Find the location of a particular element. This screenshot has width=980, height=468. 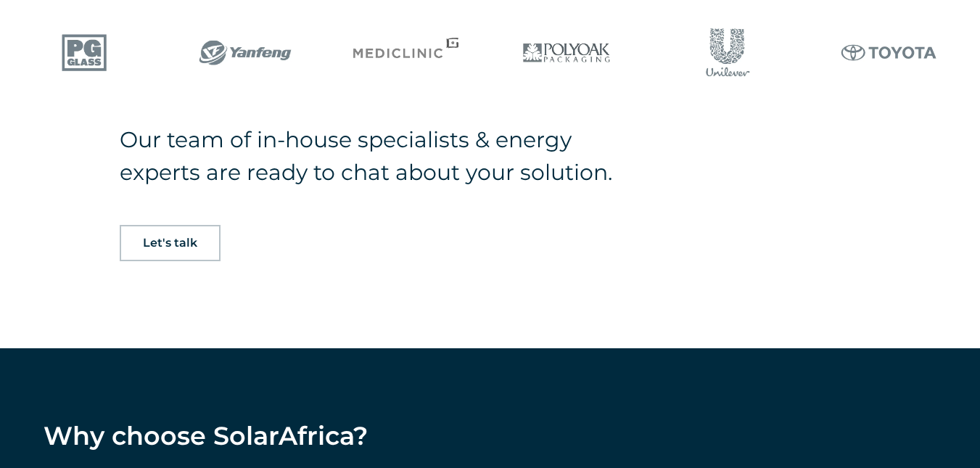

img: Yanfeng is located at coordinates (245, 52).